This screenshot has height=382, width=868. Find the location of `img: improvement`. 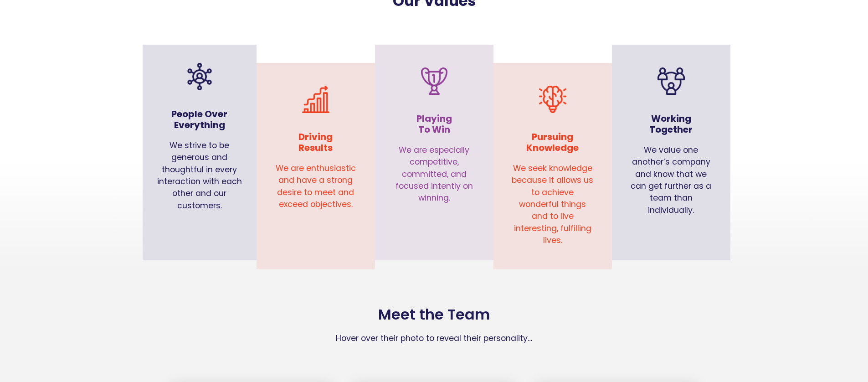

img: improvement is located at coordinates (316, 99).